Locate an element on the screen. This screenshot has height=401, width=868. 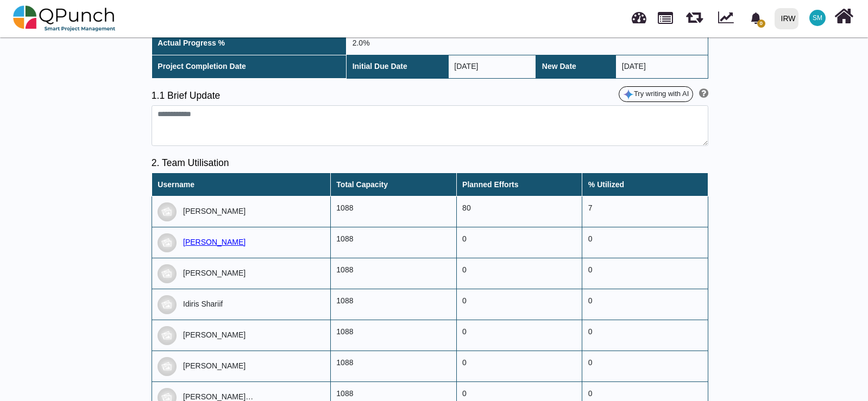
td: 7 is located at coordinates (645, 212).